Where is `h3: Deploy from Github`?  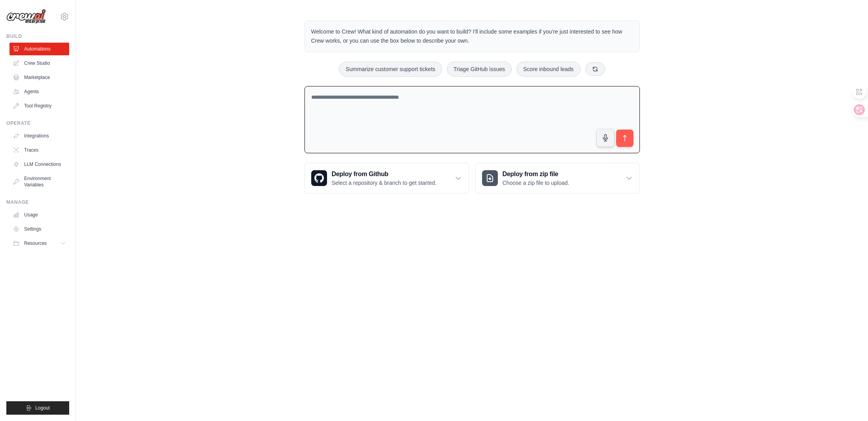 h3: Deploy from Github is located at coordinates (384, 174).